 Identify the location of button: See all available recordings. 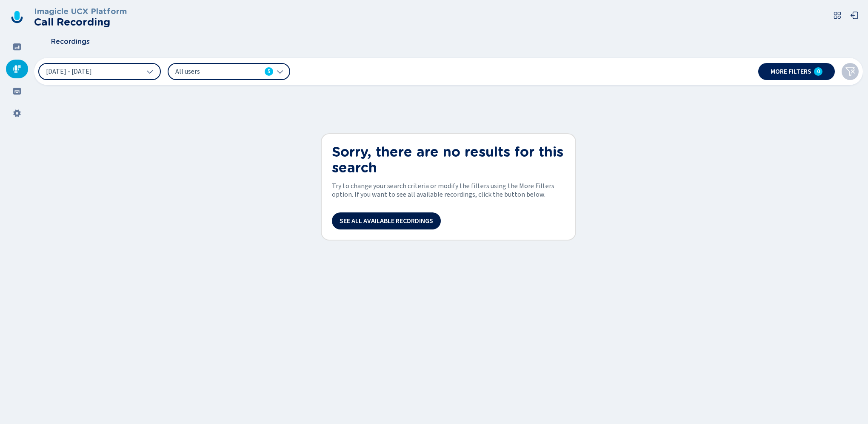
(386, 221).